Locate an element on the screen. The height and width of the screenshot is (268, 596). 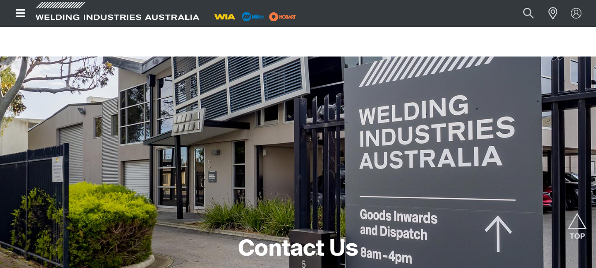
button: Scroll to top is located at coordinates (577, 222).